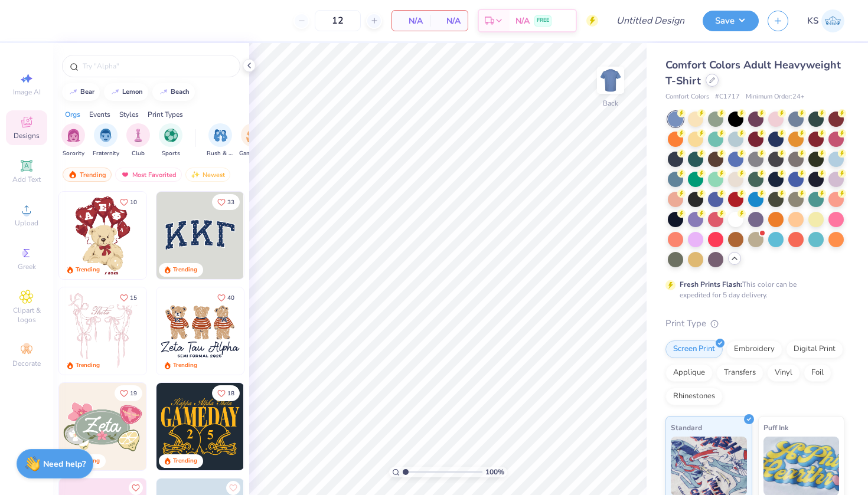 The height and width of the screenshot is (495, 868). What do you see at coordinates (650, 21) in the screenshot?
I see `input: Untitled Design` at bounding box center [650, 21].